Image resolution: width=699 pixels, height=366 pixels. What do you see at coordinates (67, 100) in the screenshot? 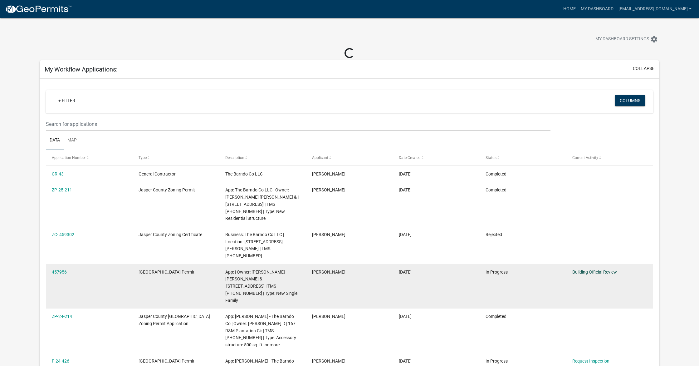
I see `a: + Filter` at bounding box center [67, 100].